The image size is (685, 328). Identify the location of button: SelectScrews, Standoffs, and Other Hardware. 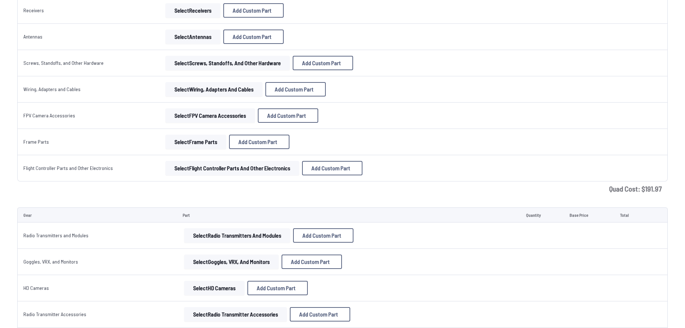
(228, 63).